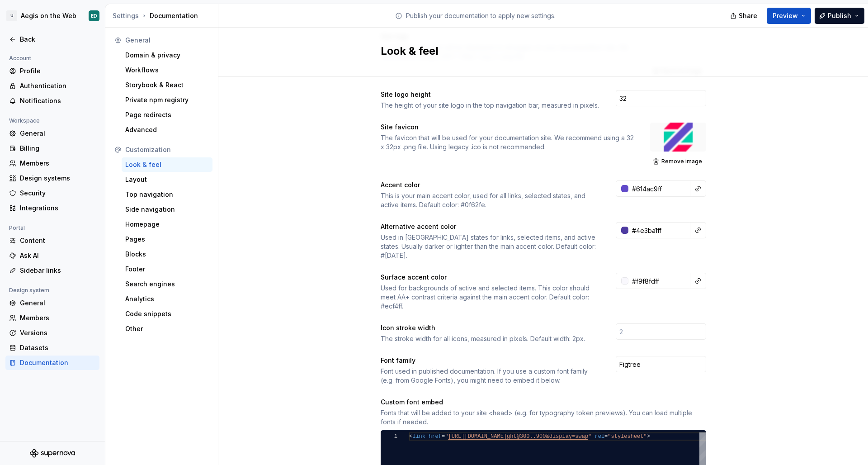 The width and height of the screenshot is (868, 465). I want to click on span: Preview, so click(786, 16).